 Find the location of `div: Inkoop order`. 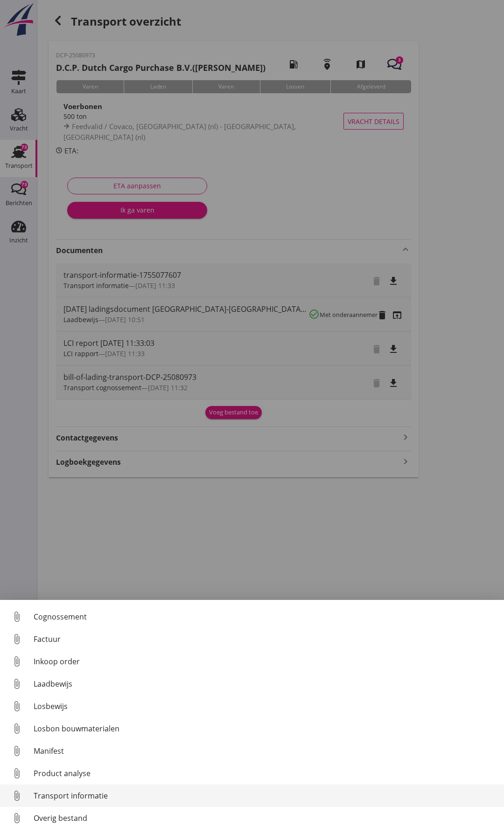

div: Inkoop order is located at coordinates (265, 662).